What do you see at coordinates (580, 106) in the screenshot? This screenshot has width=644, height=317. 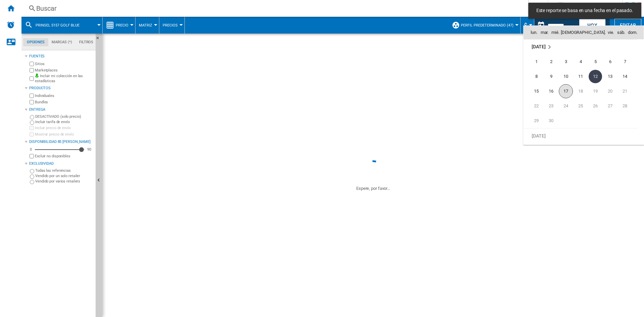 I see `td: Thursday September 25 2025` at bounding box center [580, 106].